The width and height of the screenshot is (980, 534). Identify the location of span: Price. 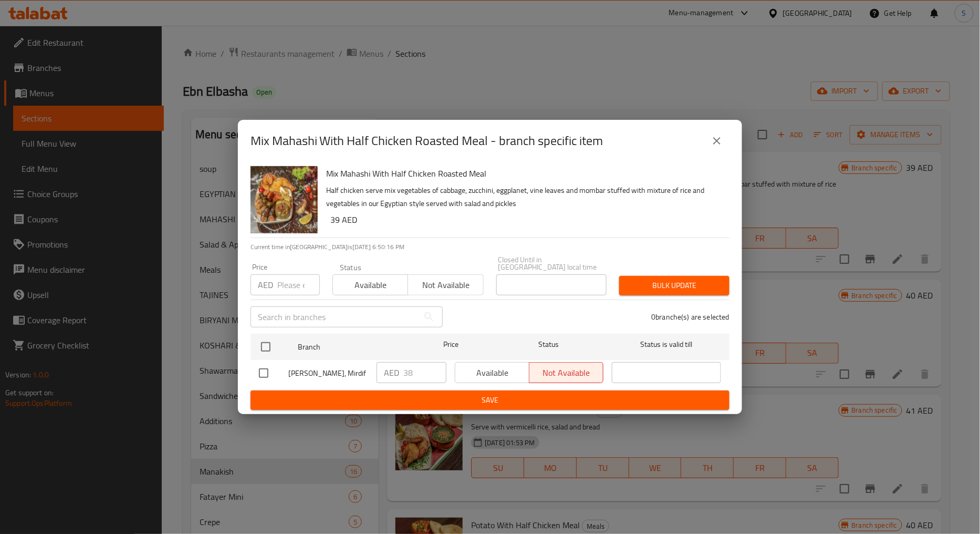
(451, 344).